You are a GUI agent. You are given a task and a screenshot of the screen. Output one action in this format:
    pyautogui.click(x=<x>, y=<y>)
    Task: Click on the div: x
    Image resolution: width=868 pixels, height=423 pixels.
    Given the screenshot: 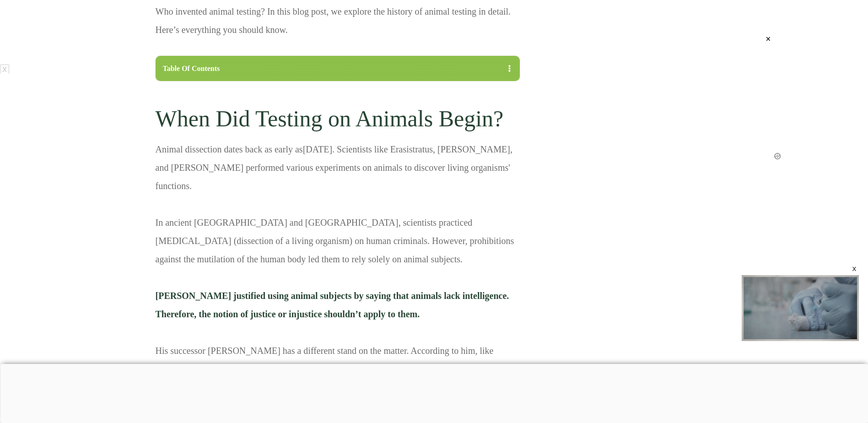 What is the action you would take?
    pyautogui.click(x=854, y=269)
    